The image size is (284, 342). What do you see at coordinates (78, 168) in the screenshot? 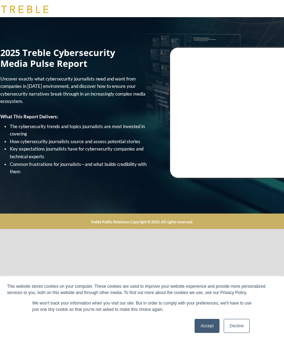
I see `span: Common frustrations for journalists—and what builds credibility with them` at bounding box center [78, 168].